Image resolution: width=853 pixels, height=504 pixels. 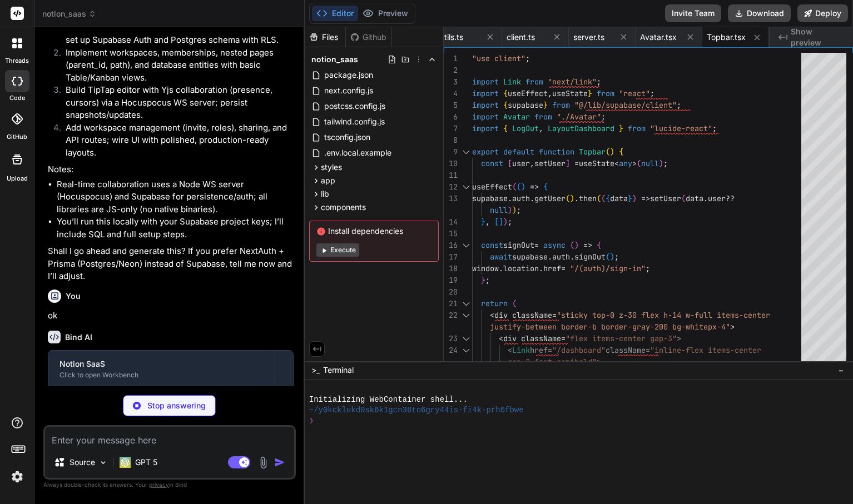 What do you see at coordinates (450, 82) in the screenshot?
I see `div: 3` at bounding box center [450, 82].